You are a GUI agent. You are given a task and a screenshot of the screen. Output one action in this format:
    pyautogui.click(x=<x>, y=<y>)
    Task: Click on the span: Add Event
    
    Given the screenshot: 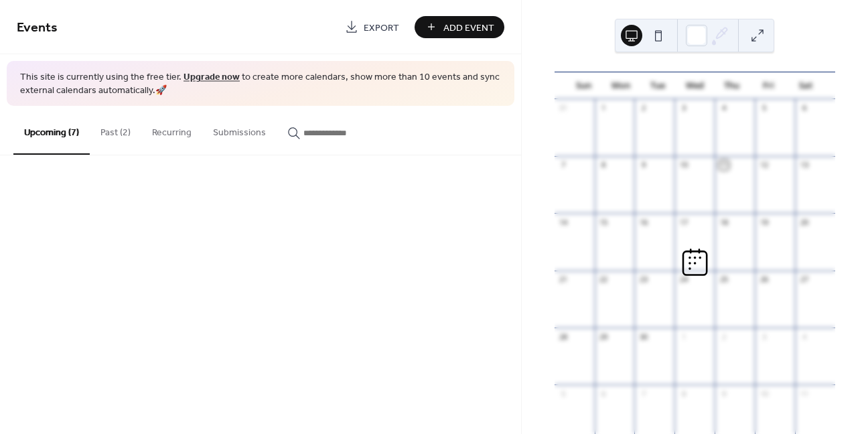 What is the action you would take?
    pyautogui.click(x=469, y=28)
    